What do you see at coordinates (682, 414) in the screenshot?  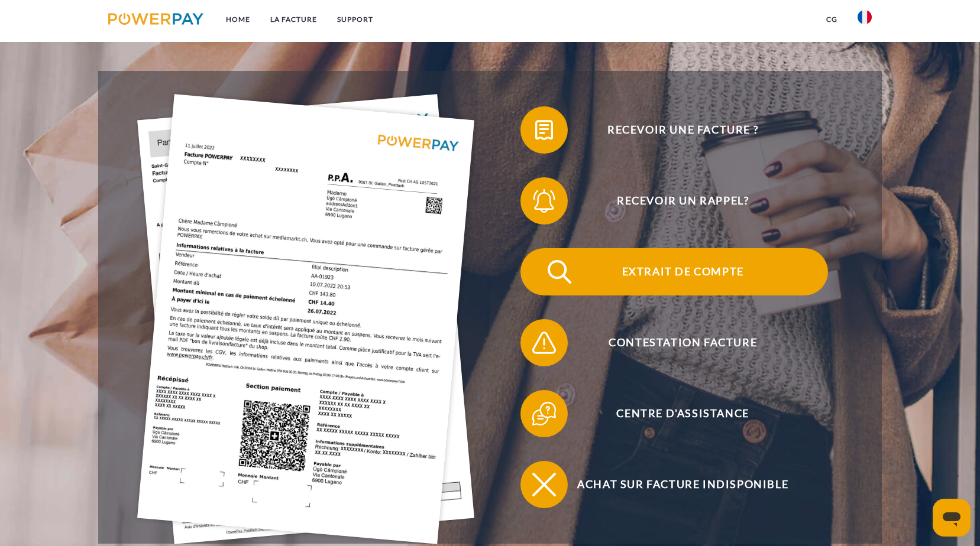 I see `span: Centre d'assistance` at bounding box center [682, 414].